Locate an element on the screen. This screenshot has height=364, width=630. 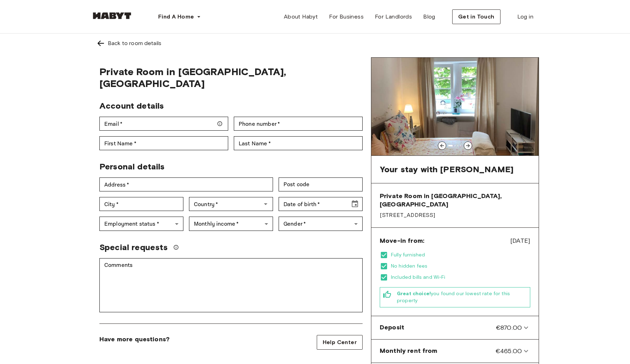
div: Comments is located at coordinates (231, 285).